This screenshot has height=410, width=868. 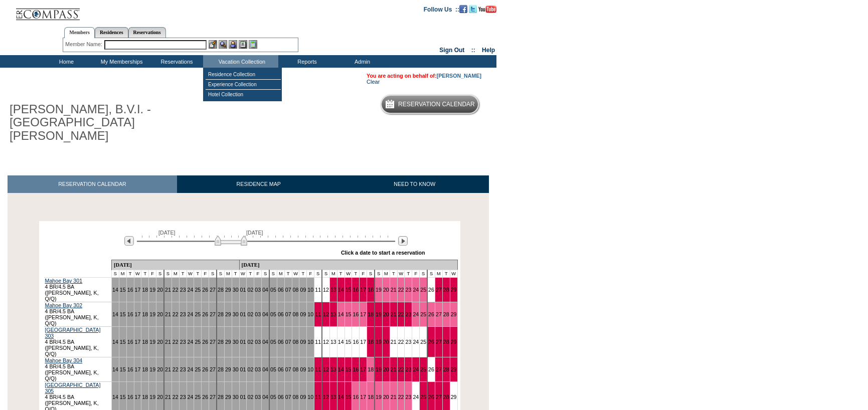 What do you see at coordinates (168, 314) in the screenshot?
I see `a: 21` at bounding box center [168, 314].